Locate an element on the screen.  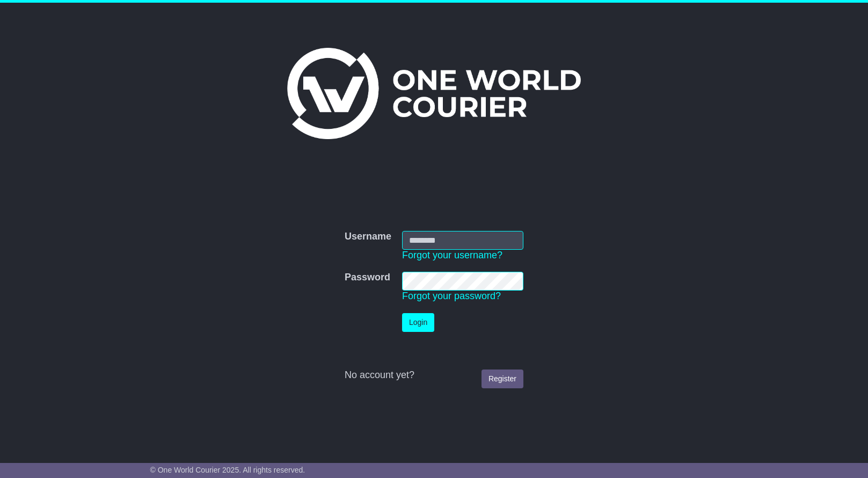
img: One World is located at coordinates (434, 94).